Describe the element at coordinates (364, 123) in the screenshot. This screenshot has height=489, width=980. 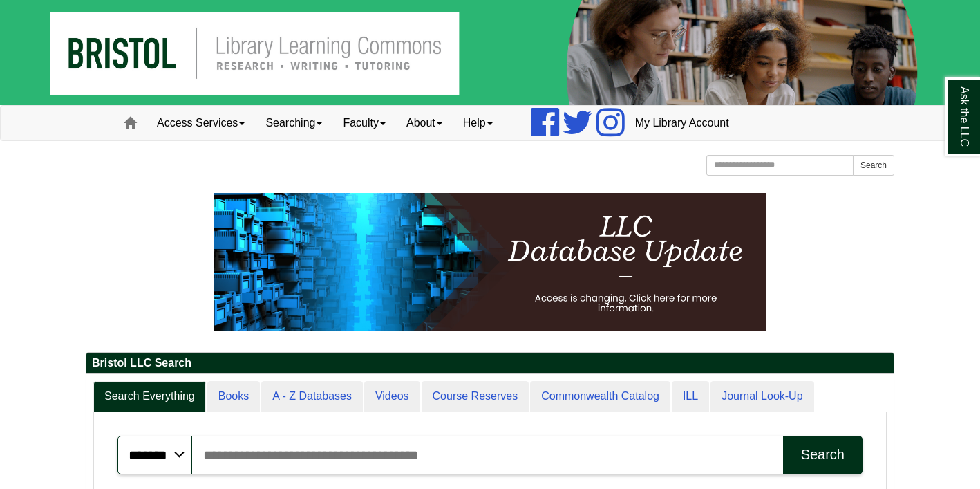
I see `a: Faculty` at that location.